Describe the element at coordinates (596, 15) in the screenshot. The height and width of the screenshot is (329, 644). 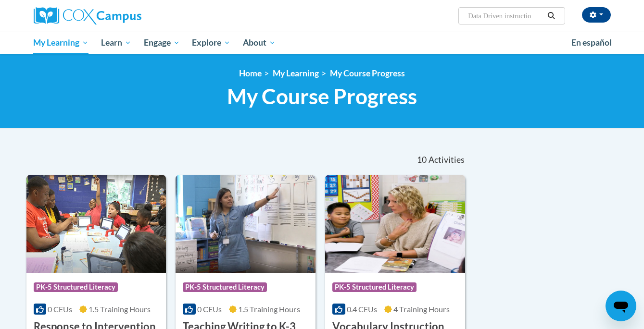
I see `button: Account Settings` at that location.